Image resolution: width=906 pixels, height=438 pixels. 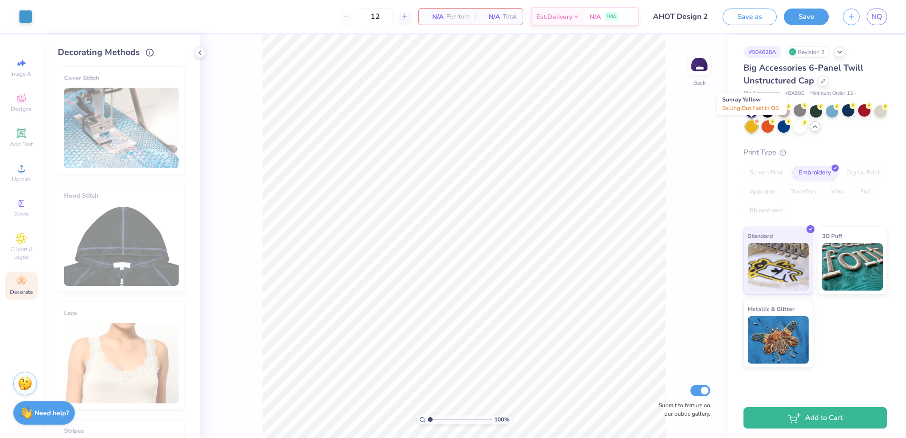 What do you see at coordinates (863, 173) in the screenshot?
I see `div: Digital Print` at bounding box center [863, 173].